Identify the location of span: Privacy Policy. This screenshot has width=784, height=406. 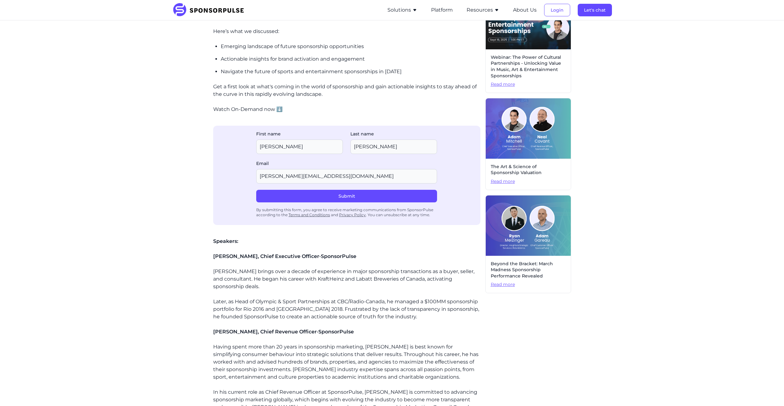
(352, 214).